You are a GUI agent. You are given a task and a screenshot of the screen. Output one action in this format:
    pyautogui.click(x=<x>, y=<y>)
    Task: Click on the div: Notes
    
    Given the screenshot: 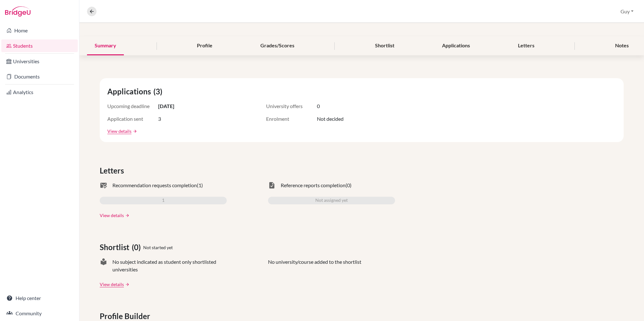 What is the action you would take?
    pyautogui.click(x=622, y=46)
    